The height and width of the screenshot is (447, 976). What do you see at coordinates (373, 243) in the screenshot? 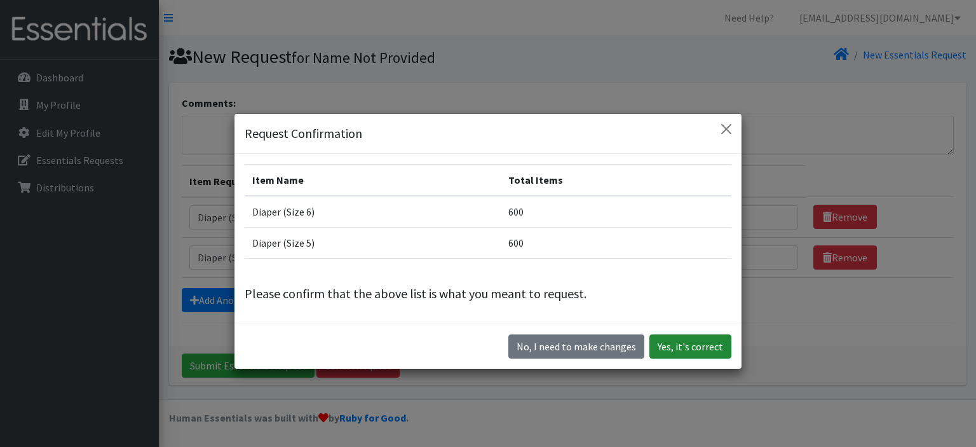
I see `td: Diaper (Size 5)` at bounding box center [373, 243].